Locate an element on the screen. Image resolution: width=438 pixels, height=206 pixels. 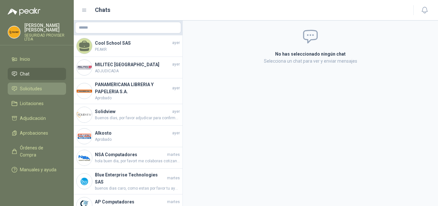
a: Cool School SASayerPEAKR is located at coordinates (128, 46).